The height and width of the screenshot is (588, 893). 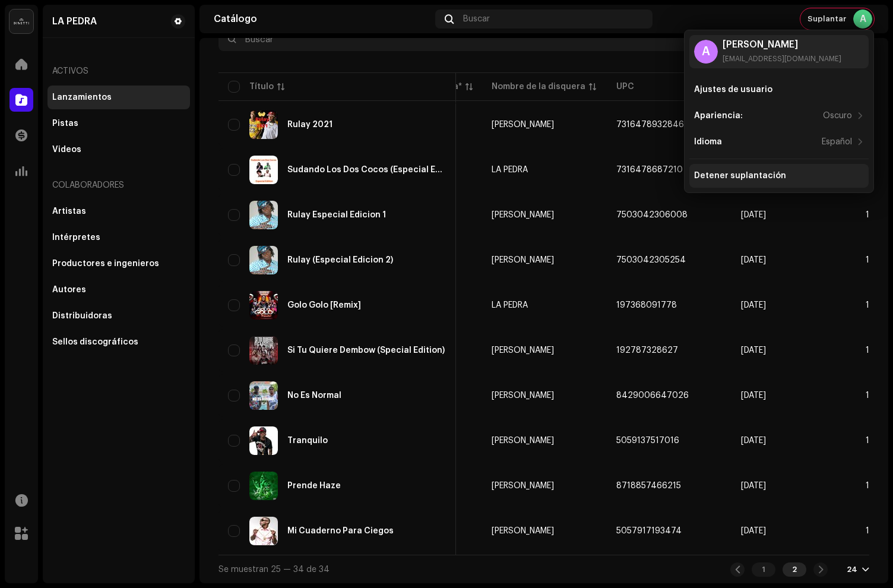 What do you see at coordinates (119, 237) in the screenshot?
I see `re-m-nav-item: Intérpretes` at bounding box center [119, 237].